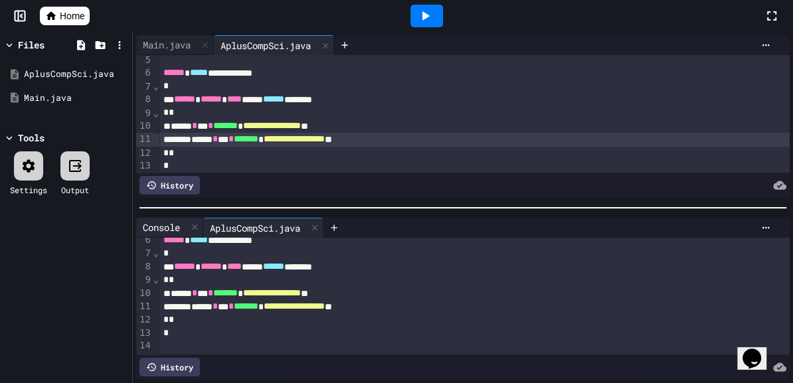 This screenshot has width=793, height=383. Describe the element at coordinates (31, 138) in the screenshot. I see `div: Tools` at that location.